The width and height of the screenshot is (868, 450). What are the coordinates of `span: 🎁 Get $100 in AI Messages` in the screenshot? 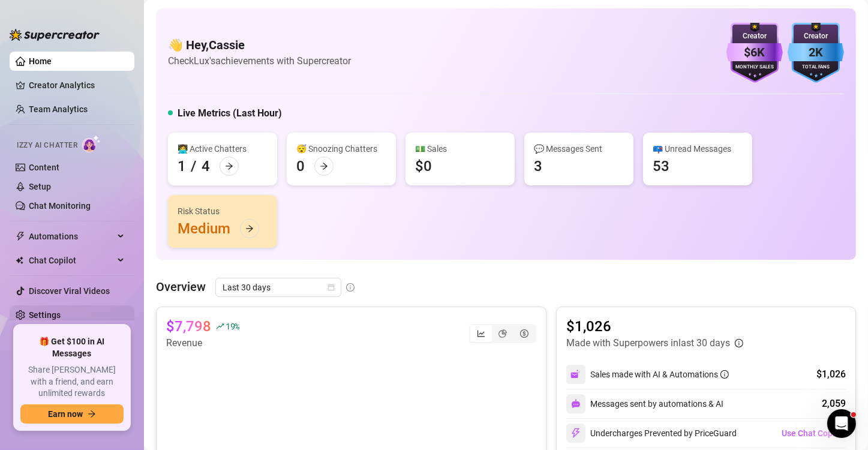 It's located at (72, 347).